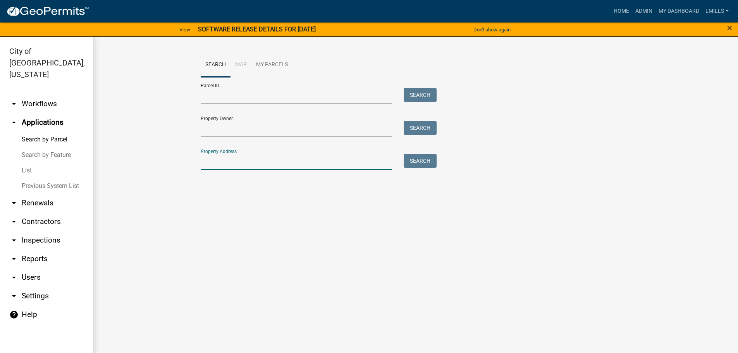 This screenshot has width=738, height=353. Describe the element at coordinates (14, 315) in the screenshot. I see `i: help` at that location.